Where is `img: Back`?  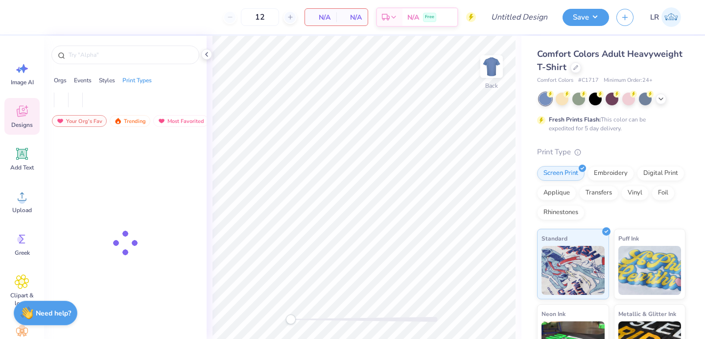
img: Back is located at coordinates (491, 67).